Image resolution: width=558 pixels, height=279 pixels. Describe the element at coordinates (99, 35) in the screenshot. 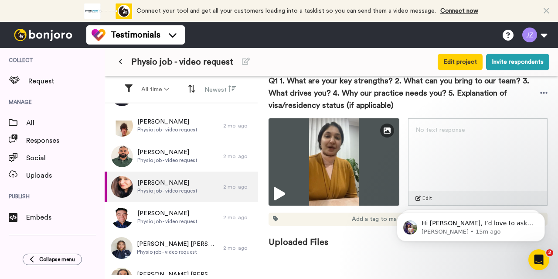

I see `img: tm-color.svg` at that location.